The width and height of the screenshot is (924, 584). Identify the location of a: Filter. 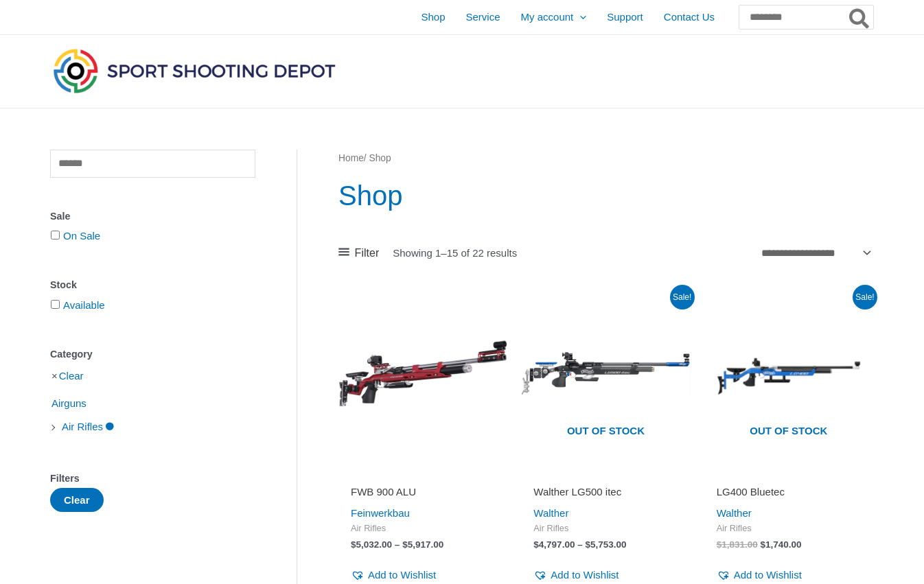
(358, 253).